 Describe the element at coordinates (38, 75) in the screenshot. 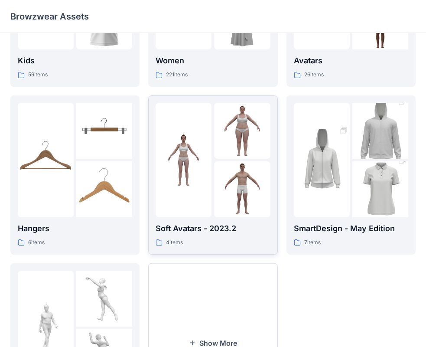

I see `p: 59 items` at that location.